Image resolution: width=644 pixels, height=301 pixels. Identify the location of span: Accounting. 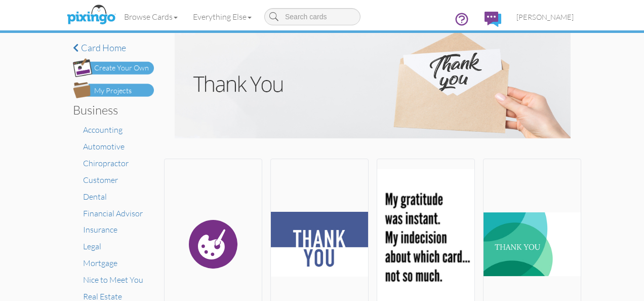
(103, 130).